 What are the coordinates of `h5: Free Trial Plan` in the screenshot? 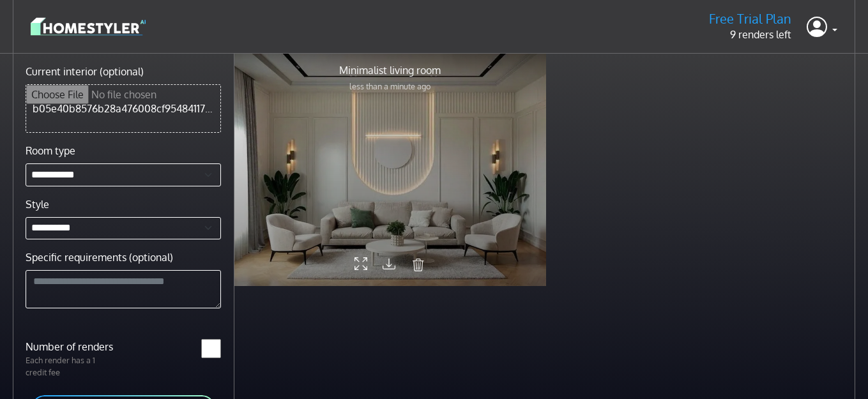 It's located at (750, 19).